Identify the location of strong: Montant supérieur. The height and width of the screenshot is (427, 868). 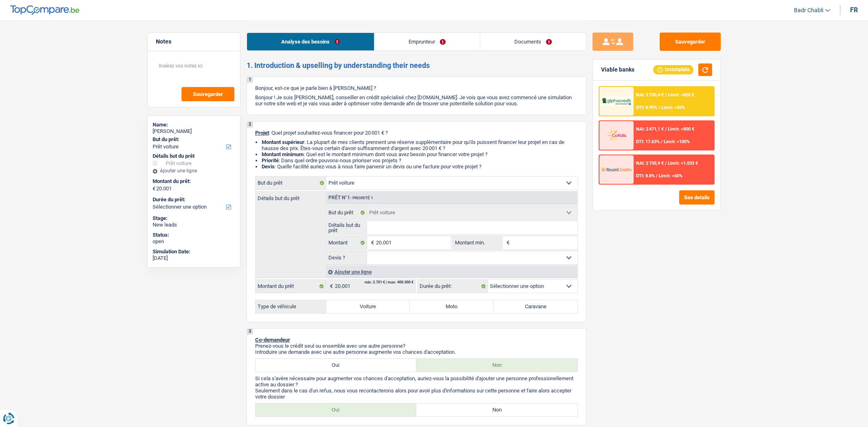
(283, 142).